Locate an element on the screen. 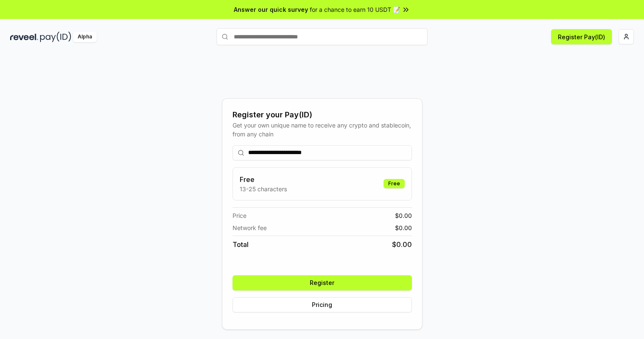 This screenshot has height=339, width=644. button: Register is located at coordinates (322, 283).